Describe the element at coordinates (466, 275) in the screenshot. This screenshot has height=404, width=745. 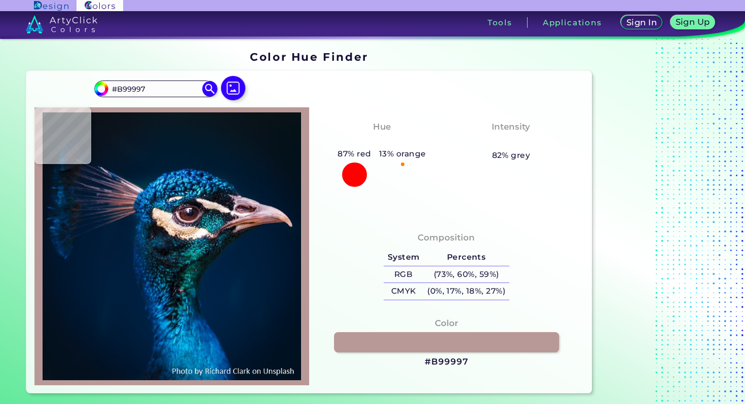
I see `h5: (73%, 60%, 59%)` at that location.